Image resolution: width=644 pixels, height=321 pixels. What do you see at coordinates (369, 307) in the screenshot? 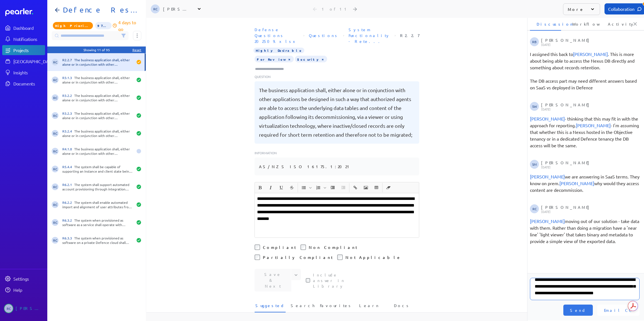
I see `span: Learn` at bounding box center [369, 307].